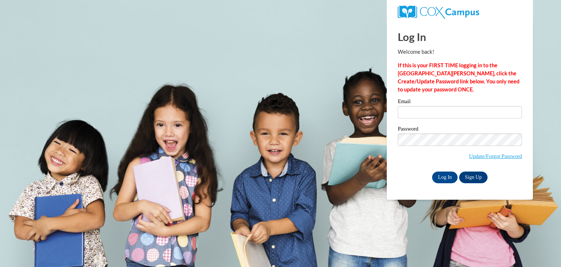 The image size is (561, 267). I want to click on a: Sign Up, so click(473, 177).